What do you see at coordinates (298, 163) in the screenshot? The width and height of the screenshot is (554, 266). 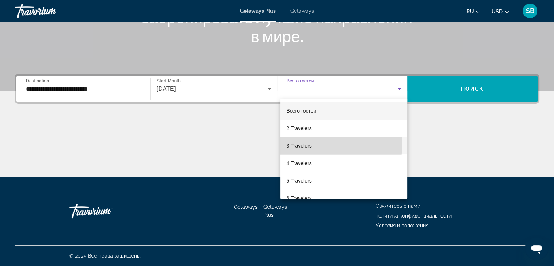 I see `span: 4 Travelers` at bounding box center [298, 163].